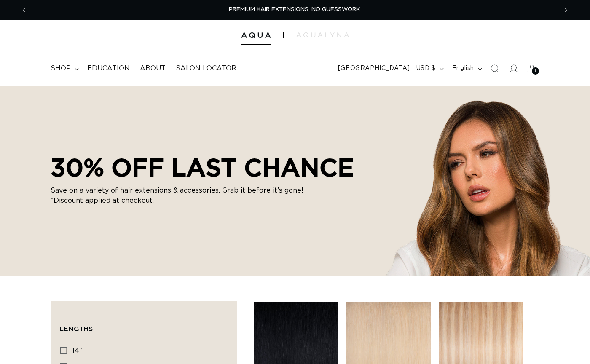  What do you see at coordinates (108, 68) in the screenshot?
I see `span: Education` at bounding box center [108, 68].